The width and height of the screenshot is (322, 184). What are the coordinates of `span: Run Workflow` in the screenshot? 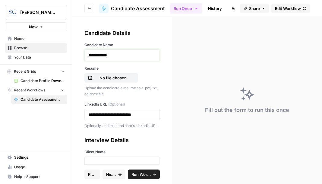 It's located at (141, 174).